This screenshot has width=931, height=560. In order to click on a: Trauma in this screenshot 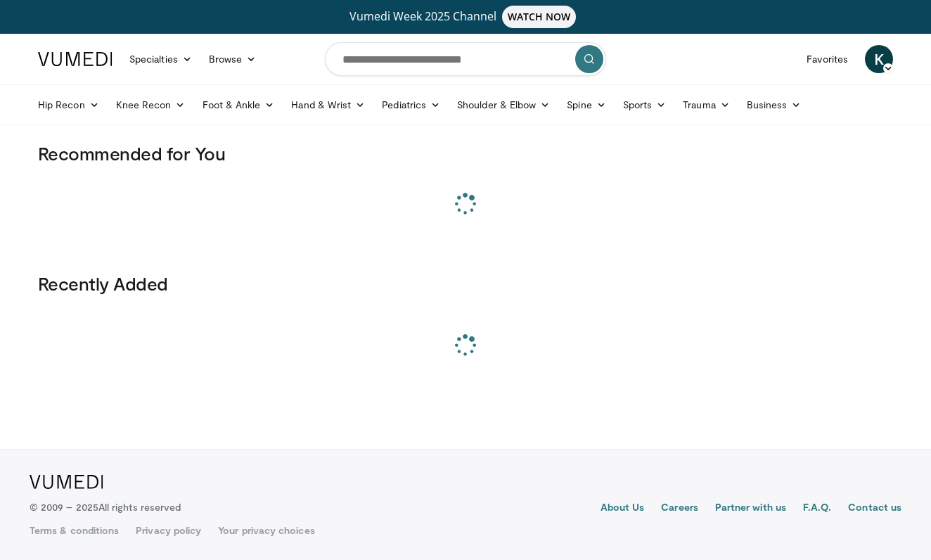, I will do `click(706, 105)`.